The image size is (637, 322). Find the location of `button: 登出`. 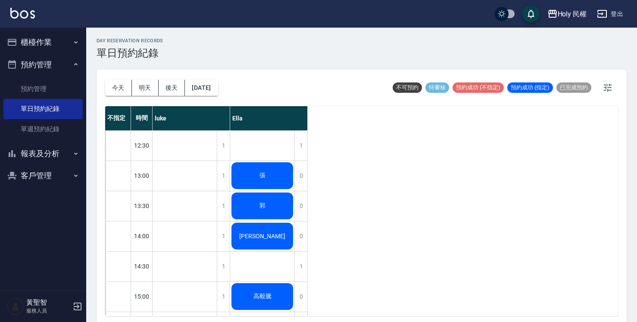

button: 登出 is located at coordinates (610, 14).